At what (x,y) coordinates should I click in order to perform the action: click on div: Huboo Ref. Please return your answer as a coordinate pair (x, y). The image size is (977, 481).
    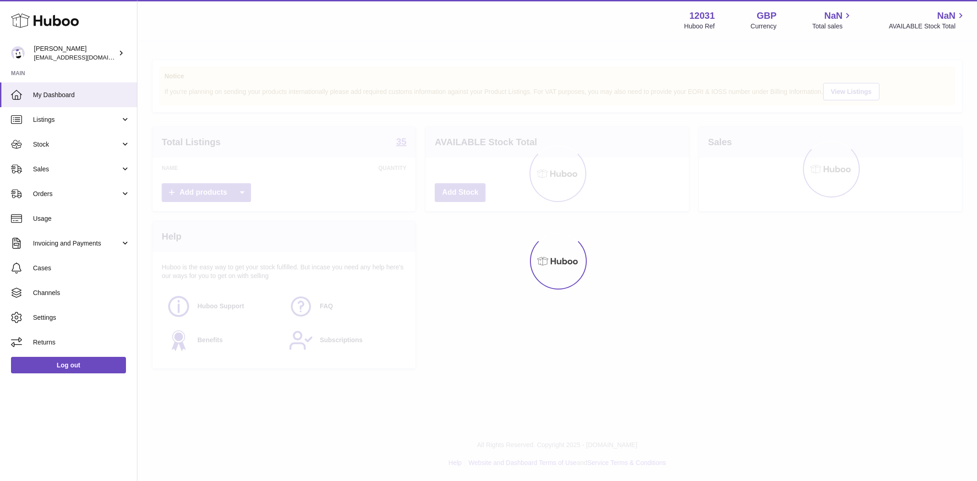
    Looking at the image, I should click on (699, 26).